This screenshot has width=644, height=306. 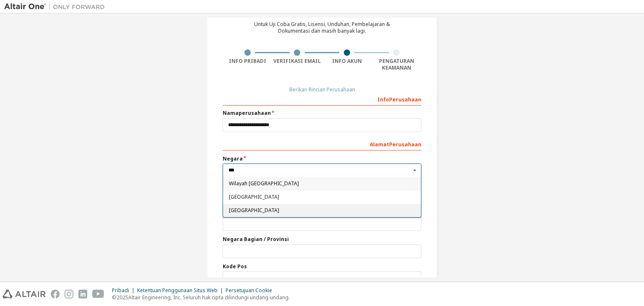 What do you see at coordinates (322, 31) in the screenshot?
I see `font: Dokumentasi dan masih banyak lagi.` at bounding box center [322, 31].